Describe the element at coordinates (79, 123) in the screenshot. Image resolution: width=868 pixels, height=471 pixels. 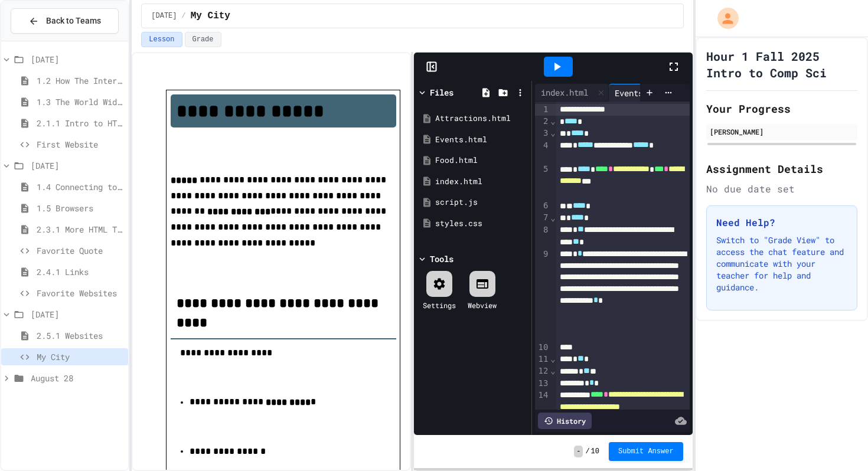
I see `span: 2.1.1 Intro to HTML` at that location.